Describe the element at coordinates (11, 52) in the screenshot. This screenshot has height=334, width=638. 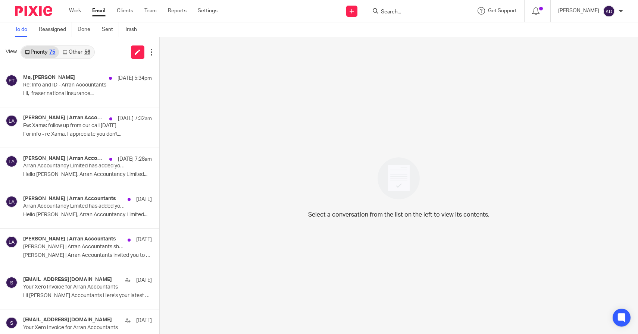
I see `span: View` at that location.